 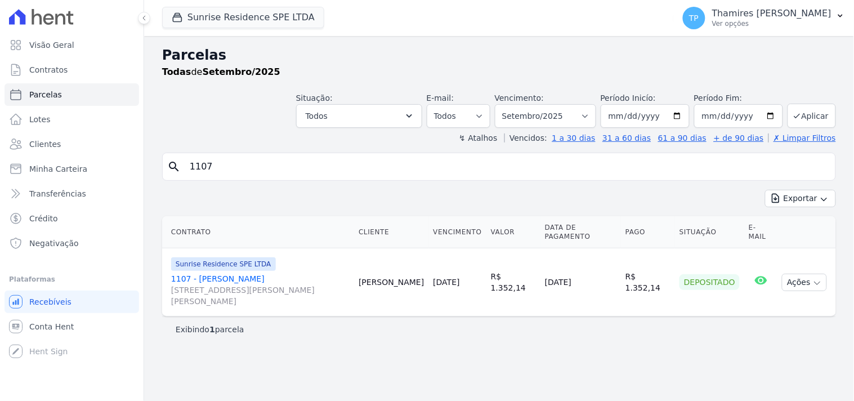 I want to click on span: Conta Hent, so click(x=51, y=326).